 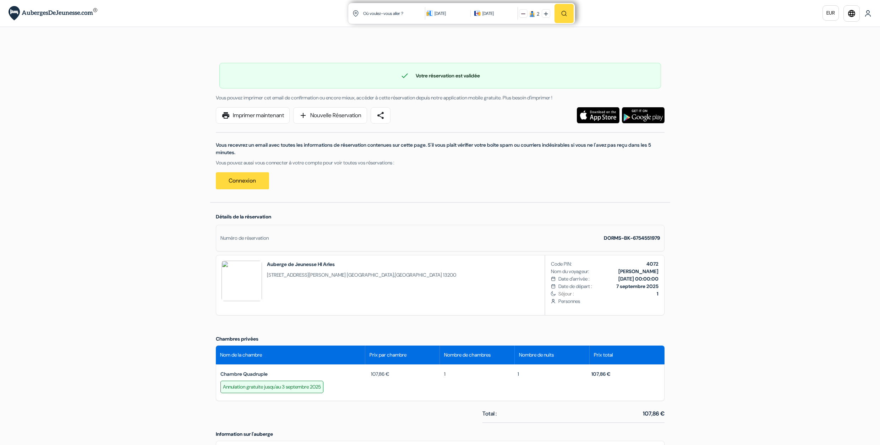 I want to click on img: plus, so click(x=546, y=14).